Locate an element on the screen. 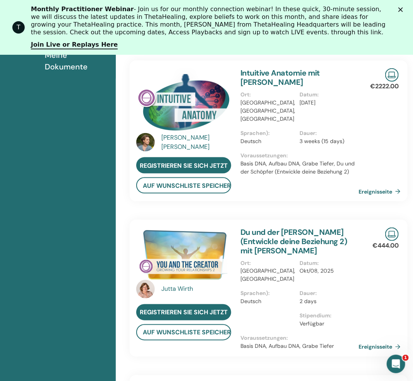 This screenshot has height=381, width=413. div: - Join us for our monthly connection webinar! In these quick, 30-minute session, we will discuss ... is located at coordinates (210, 21).